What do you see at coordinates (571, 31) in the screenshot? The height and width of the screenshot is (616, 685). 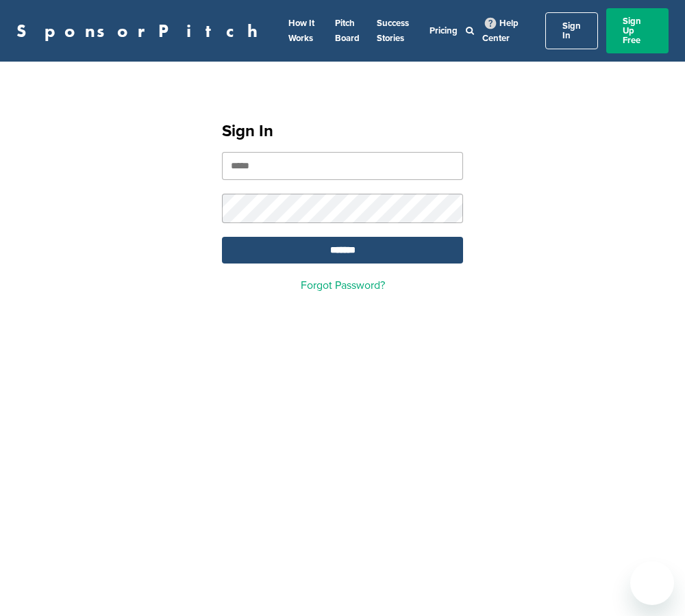 I see `a: Sign In` at bounding box center [571, 31].